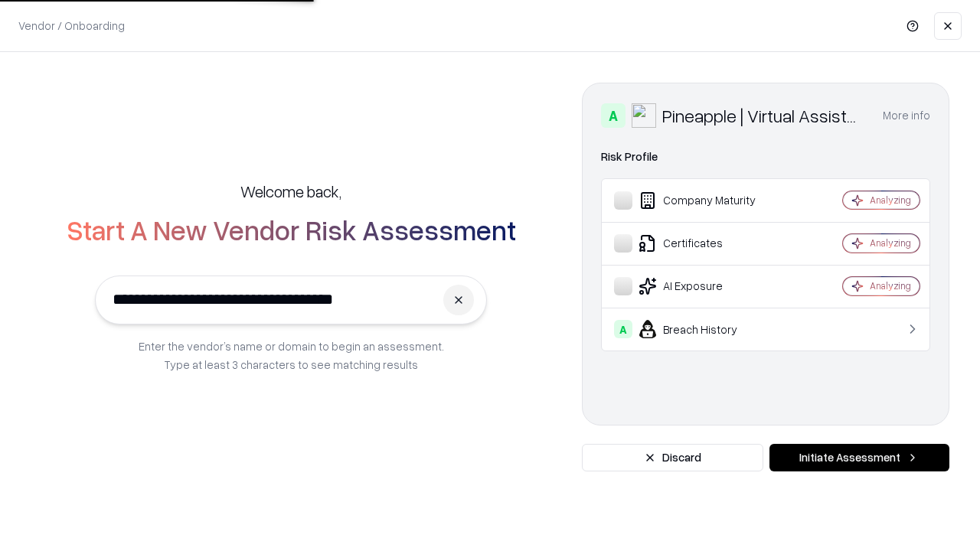 This screenshot has width=980, height=551. What do you see at coordinates (766, 157) in the screenshot?
I see `div: Risk Profile` at bounding box center [766, 157].